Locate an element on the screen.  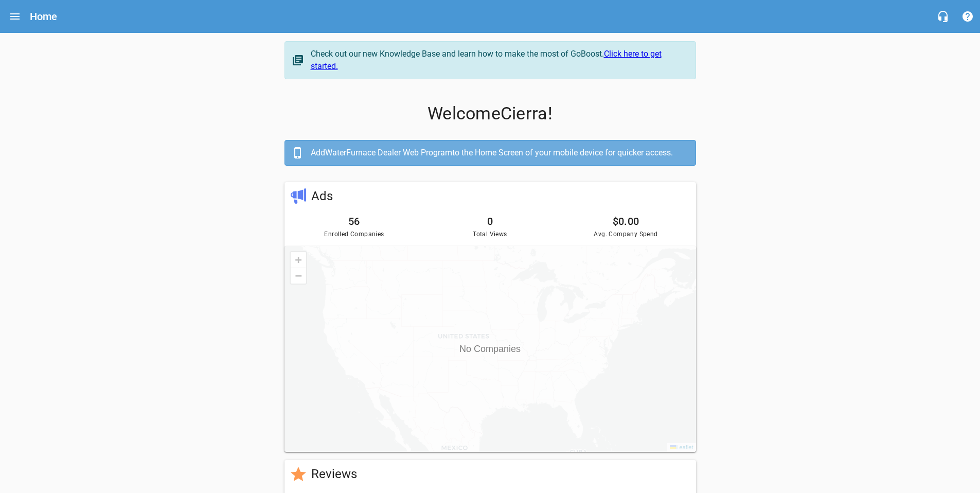
span: Enrolled Companies is located at coordinates (354, 235).